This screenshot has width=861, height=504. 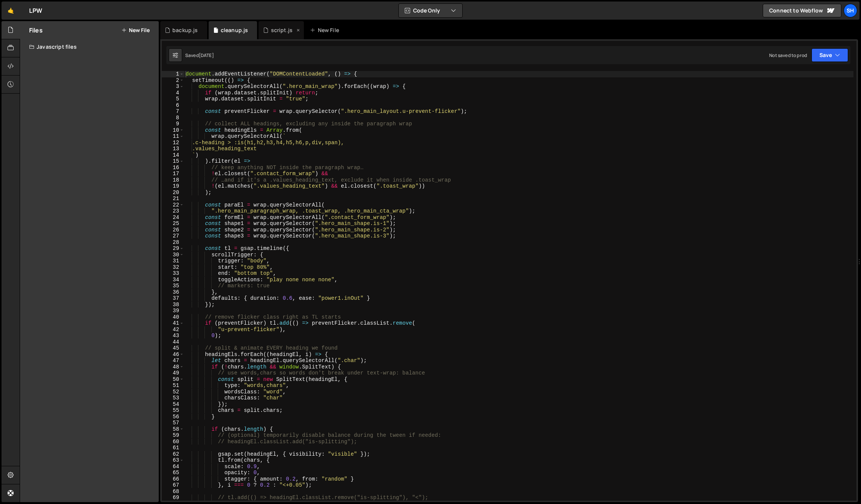 What do you see at coordinates (173, 242) in the screenshot?
I see `div: 28` at bounding box center [173, 242].